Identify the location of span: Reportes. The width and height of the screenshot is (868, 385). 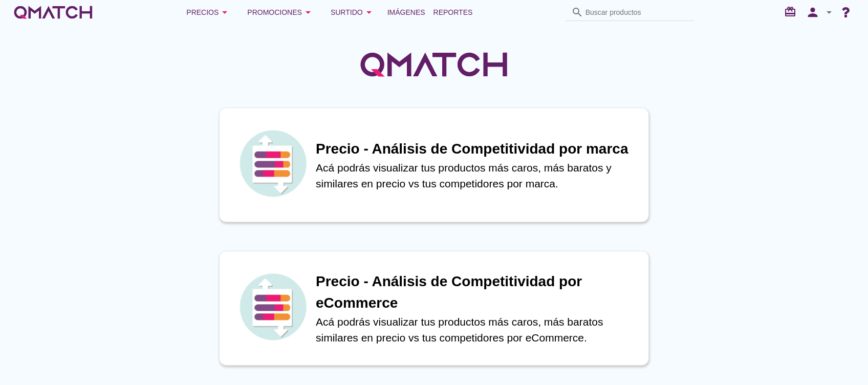
(453, 12).